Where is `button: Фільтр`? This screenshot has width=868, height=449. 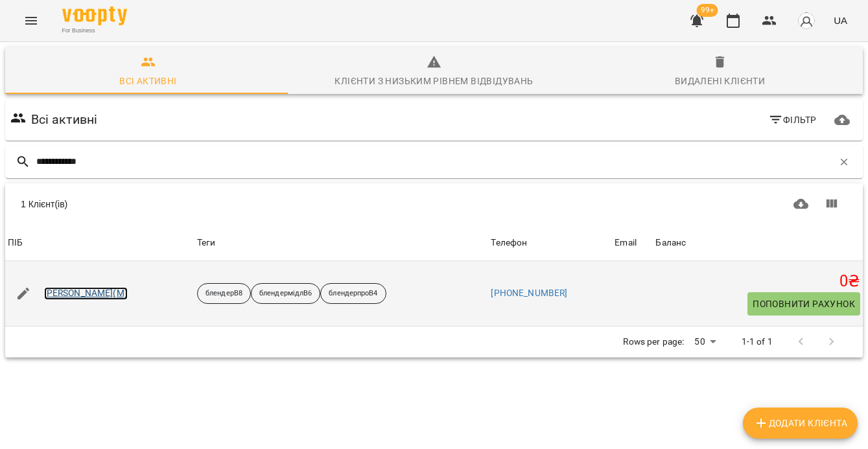
button: Фільтр is located at coordinates (792, 120).